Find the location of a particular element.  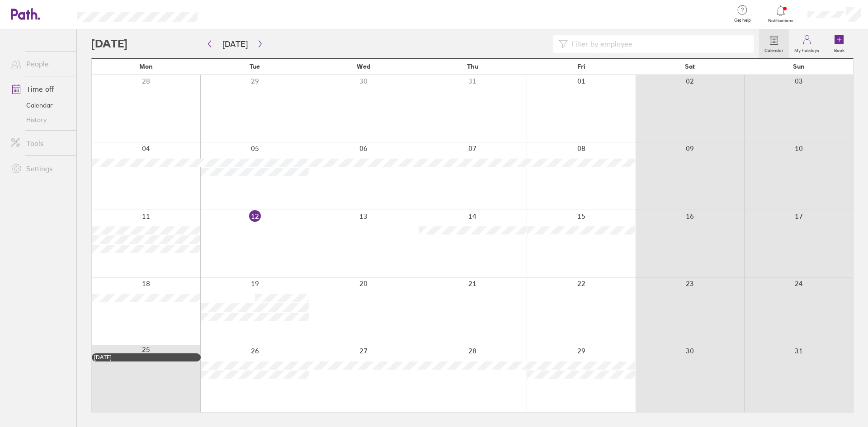

label: Calendar is located at coordinates (775, 50).